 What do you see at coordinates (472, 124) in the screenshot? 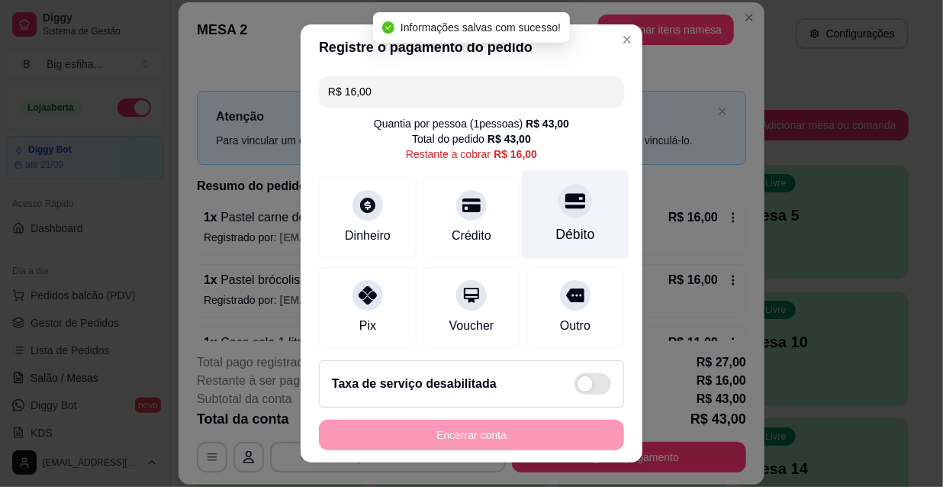
I see `div: Quantia por pessoa ( 1 pessoas)` at bounding box center [472, 124].